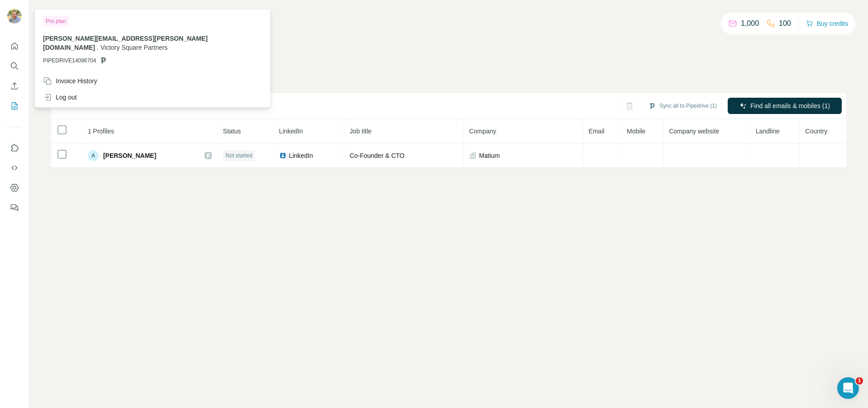  I want to click on span: Co-Founder & CTO, so click(377, 155).